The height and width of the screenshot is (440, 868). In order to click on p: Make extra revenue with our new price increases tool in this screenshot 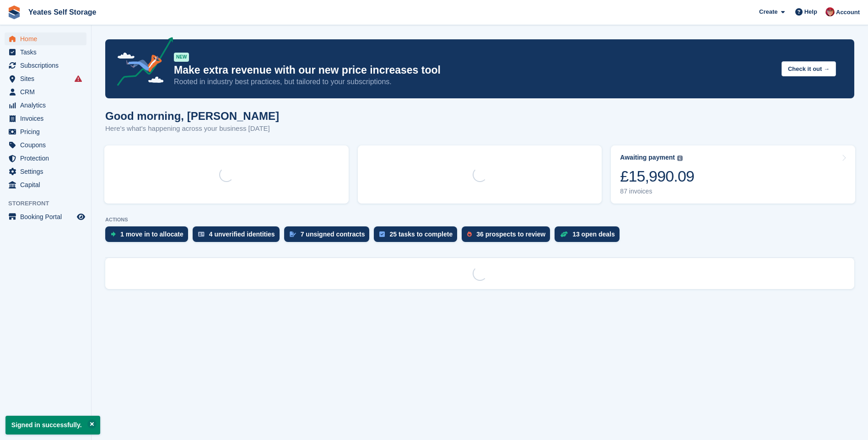, I will do `click(474, 70)`.